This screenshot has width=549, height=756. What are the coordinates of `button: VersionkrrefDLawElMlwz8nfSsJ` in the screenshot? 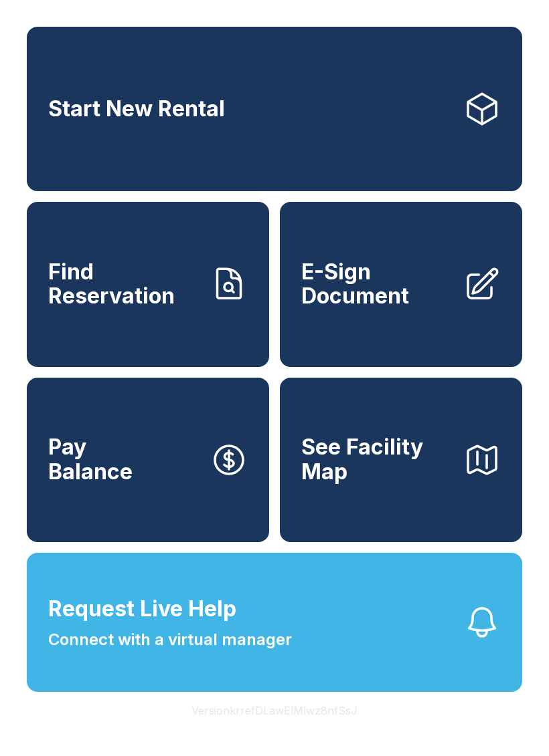 It's located at (274, 710).